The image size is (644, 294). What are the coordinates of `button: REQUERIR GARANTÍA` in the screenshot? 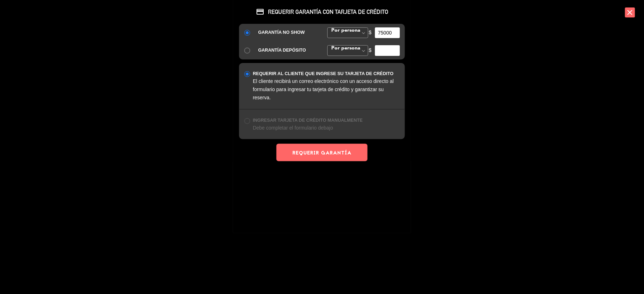 It's located at (322, 152).